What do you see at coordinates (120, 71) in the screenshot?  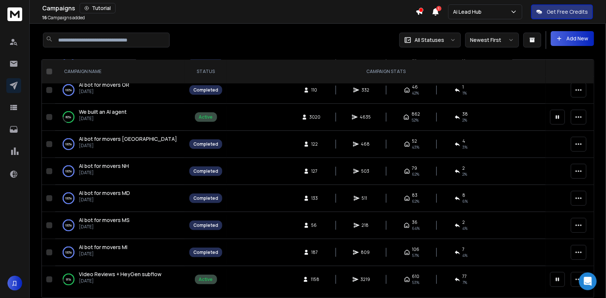 I see `th: CAMPAIGN NAME` at bounding box center [120, 71].